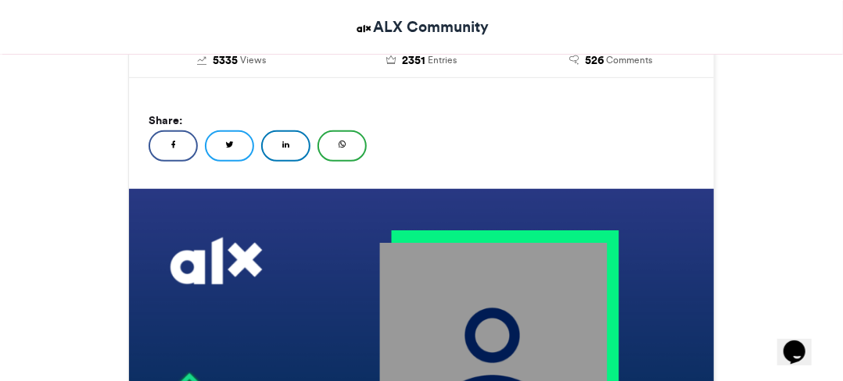 Image resolution: width=843 pixels, height=381 pixels. What do you see at coordinates (421, 61) in the screenshot?
I see `a: 2351 Entries` at bounding box center [421, 61].